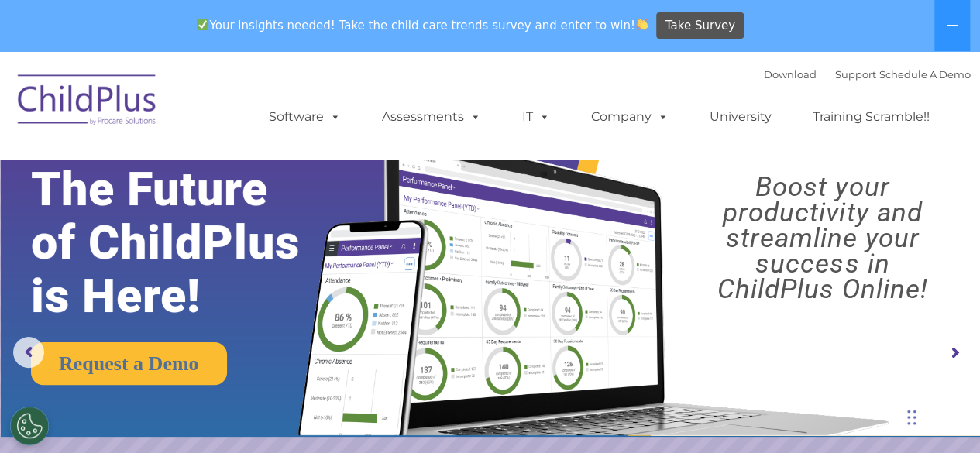 This screenshot has width=980, height=453. I want to click on span: Take Survey, so click(700, 25).